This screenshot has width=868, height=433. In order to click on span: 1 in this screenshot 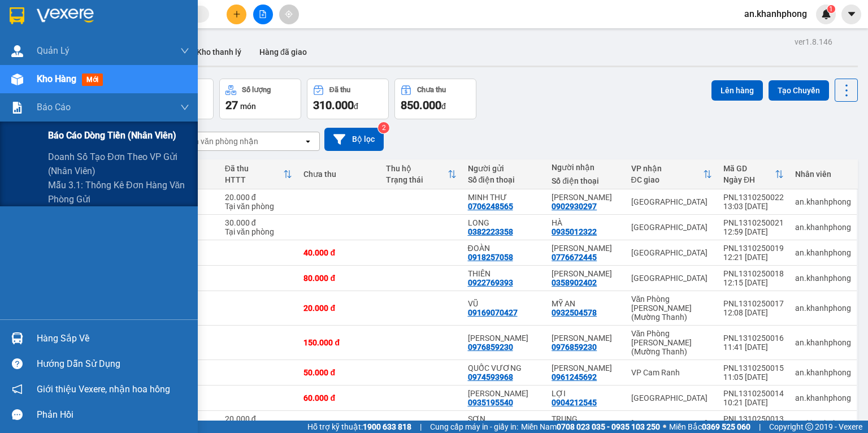, I will do `click(831, 9)`.